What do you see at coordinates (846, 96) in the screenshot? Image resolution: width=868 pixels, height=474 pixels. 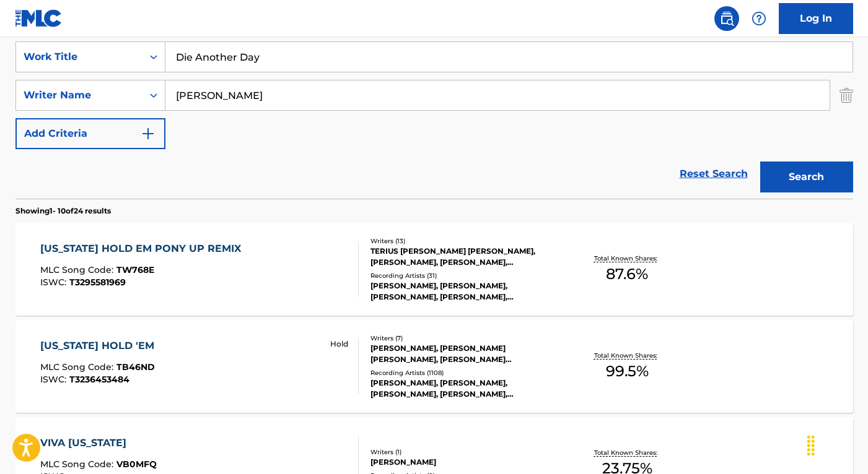 I see `img: Delete Criterion` at bounding box center [846, 96].